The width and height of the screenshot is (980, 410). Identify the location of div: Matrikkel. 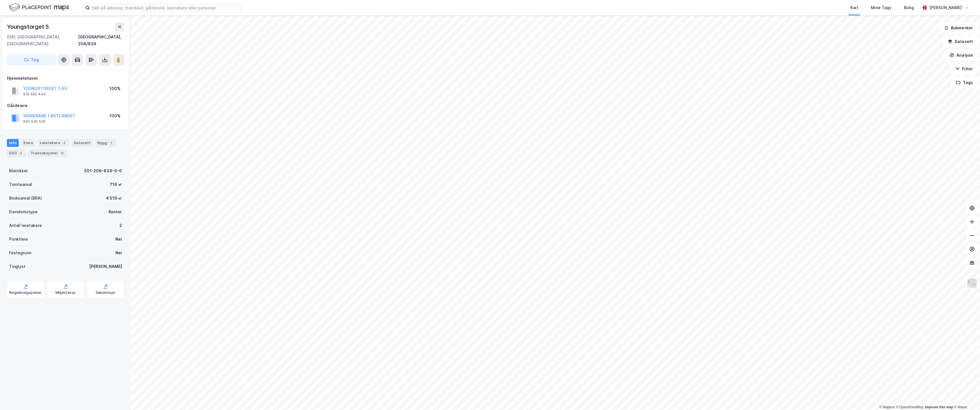
(18, 171).